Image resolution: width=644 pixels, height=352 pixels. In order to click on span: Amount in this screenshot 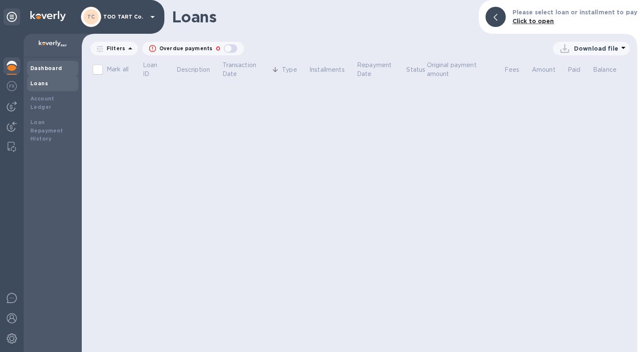, I will do `click(549, 69)`.